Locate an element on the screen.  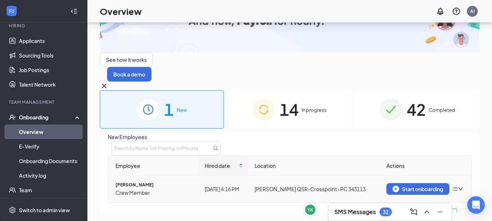
li: Next Page is located at coordinates (466, 214).